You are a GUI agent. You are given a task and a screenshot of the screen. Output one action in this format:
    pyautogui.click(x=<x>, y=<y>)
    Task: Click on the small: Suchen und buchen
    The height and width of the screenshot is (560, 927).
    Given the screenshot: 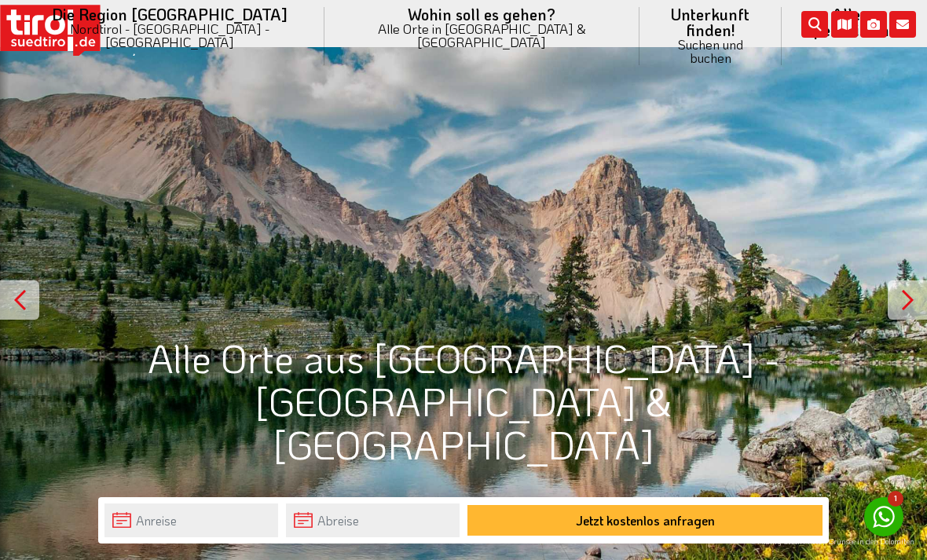 What is the action you would take?
    pyautogui.click(x=710, y=51)
    